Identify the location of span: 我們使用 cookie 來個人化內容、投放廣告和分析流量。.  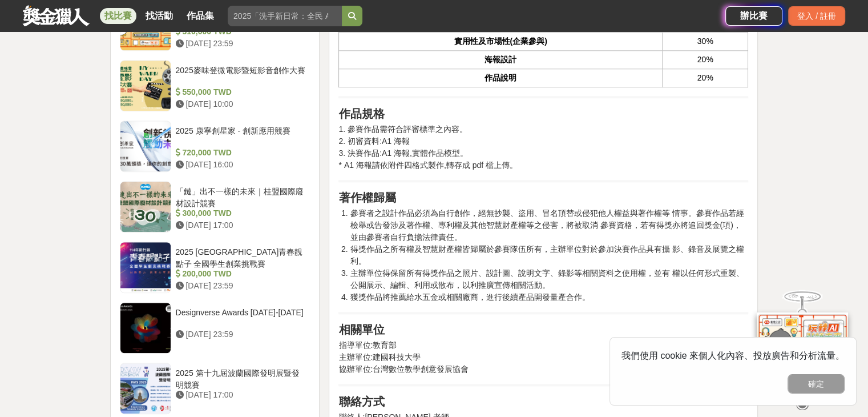
(733, 355).